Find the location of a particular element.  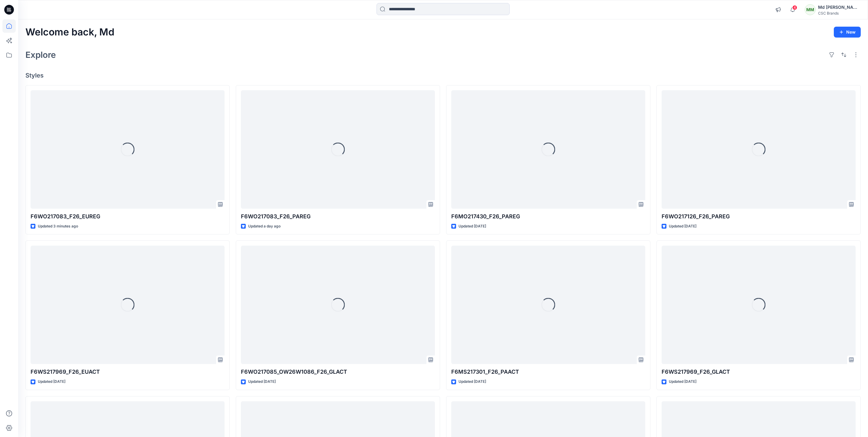

p: F6WS217969_F26_EUACT is located at coordinates (128, 372).